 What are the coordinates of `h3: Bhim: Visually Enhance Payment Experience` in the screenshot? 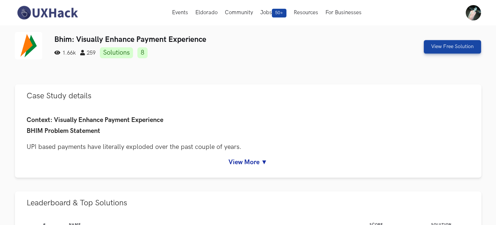 It's located at (209, 39).